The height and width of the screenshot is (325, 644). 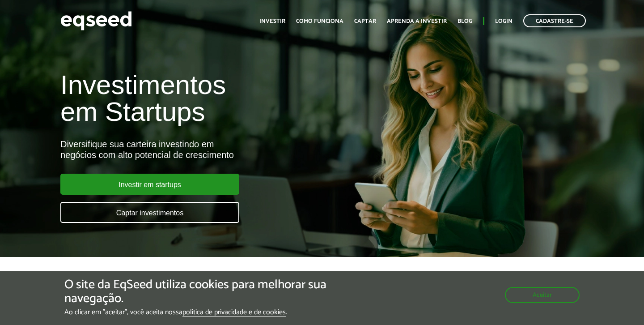 I want to click on div: Diversifique sua carteira investindo em negócios com alto potencial de crescimento, so click(x=215, y=150).